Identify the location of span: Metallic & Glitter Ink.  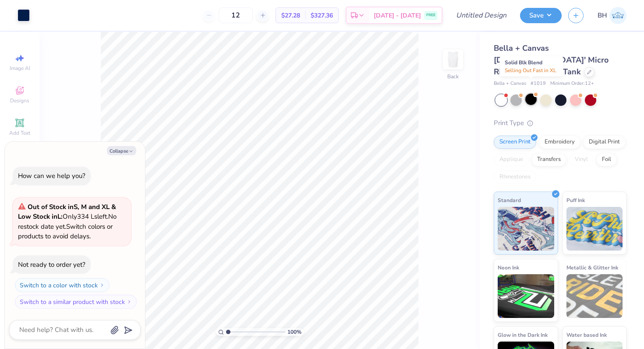
(592, 267).